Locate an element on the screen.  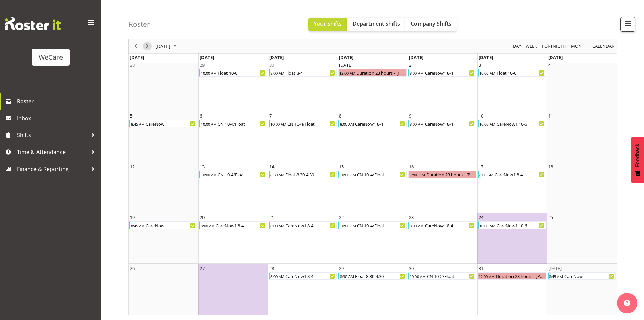
div: Previous is located at coordinates (136, 46).